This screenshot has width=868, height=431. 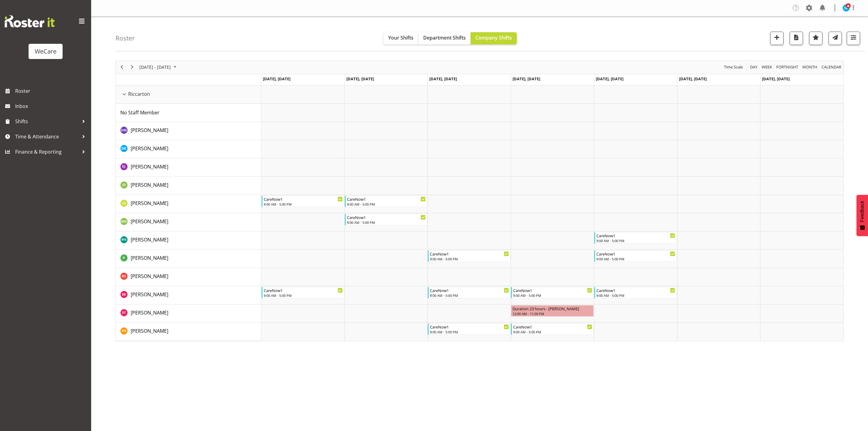 What do you see at coordinates (635, 238) in the screenshot?
I see `div: Philippa Henry"s event - CareNow1 Begin From Friday, August 29, 2025 at 9:00:00 AM GMT+12:00 Ends...` at bounding box center [635, 238].